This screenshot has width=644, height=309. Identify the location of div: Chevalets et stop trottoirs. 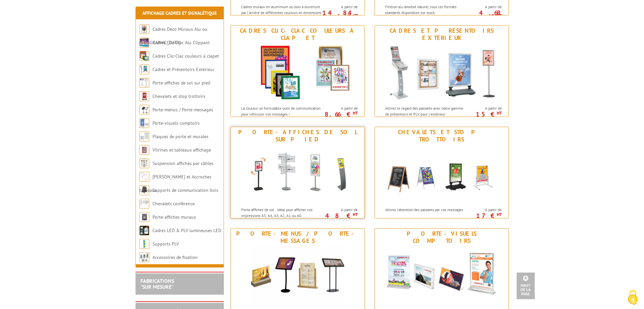
(441, 136).